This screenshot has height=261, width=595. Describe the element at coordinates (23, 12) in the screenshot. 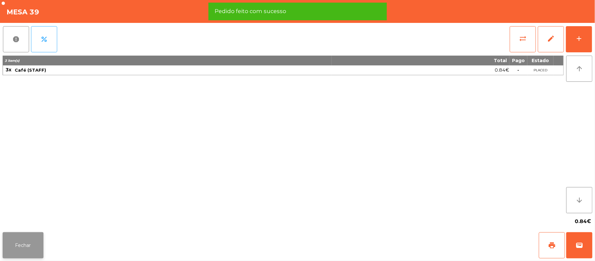

I see `h4: Mesa 39` at that location.